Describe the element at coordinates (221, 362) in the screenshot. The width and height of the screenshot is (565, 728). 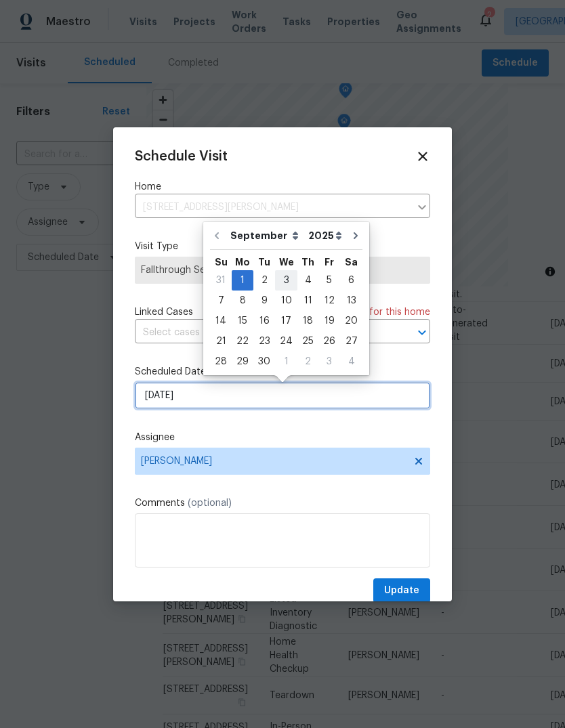
I see `div: Sun Sep 28 2025` at that location.